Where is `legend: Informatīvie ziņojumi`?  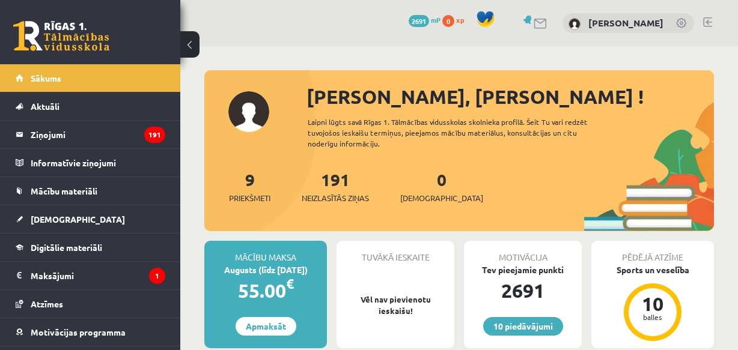
legend: Informatīvie ziņojumi is located at coordinates (98, 163).